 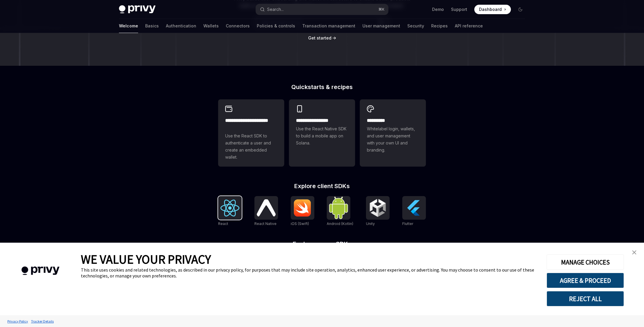 I want to click on button: Toggle dark mode, so click(x=520, y=10).